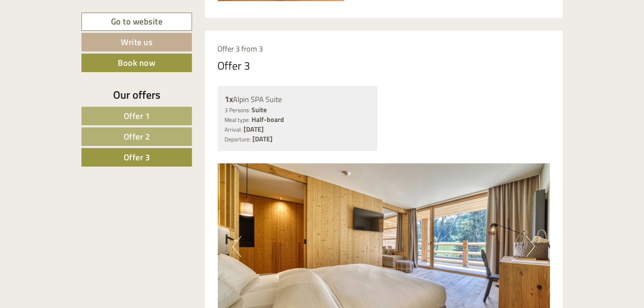 Image resolution: width=644 pixels, height=308 pixels. What do you see at coordinates (229, 99) in the screenshot?
I see `b: 1x` at bounding box center [229, 99].